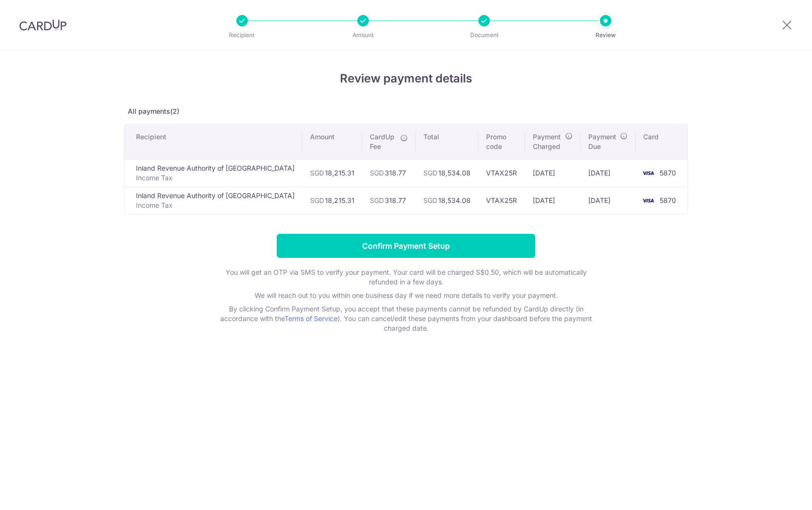 The height and width of the screenshot is (510, 812). Describe the element at coordinates (406, 277) in the screenshot. I see `p: You will get an OTP via SMS to verify your payment. Your card will be charged S$0.50, which will ...` at that location.